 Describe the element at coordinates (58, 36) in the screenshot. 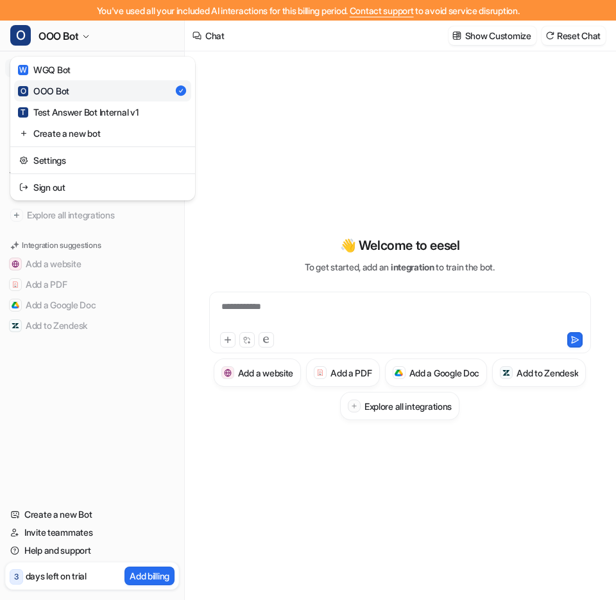

I see `span: OOO Bot` at that location.